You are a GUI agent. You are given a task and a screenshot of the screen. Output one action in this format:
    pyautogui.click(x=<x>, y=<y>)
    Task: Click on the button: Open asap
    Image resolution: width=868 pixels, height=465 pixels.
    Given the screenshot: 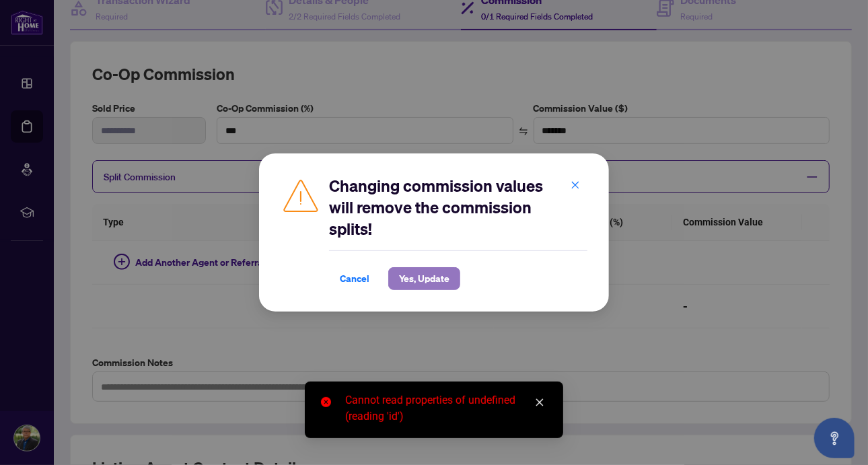 What is the action you would take?
    pyautogui.click(x=834, y=438)
    